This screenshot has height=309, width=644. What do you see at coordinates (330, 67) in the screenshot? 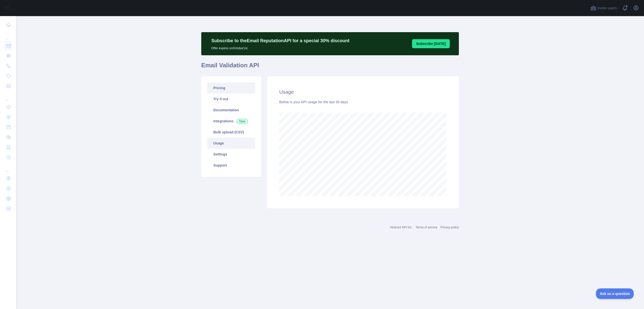
I see `h1: Email Validation API` at bounding box center [330, 67].